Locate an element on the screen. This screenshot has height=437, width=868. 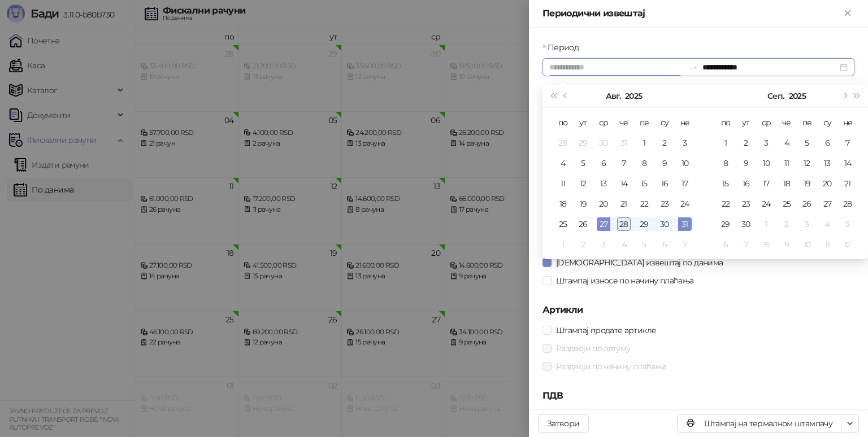
td: 2025-08-16 is located at coordinates (665, 183).